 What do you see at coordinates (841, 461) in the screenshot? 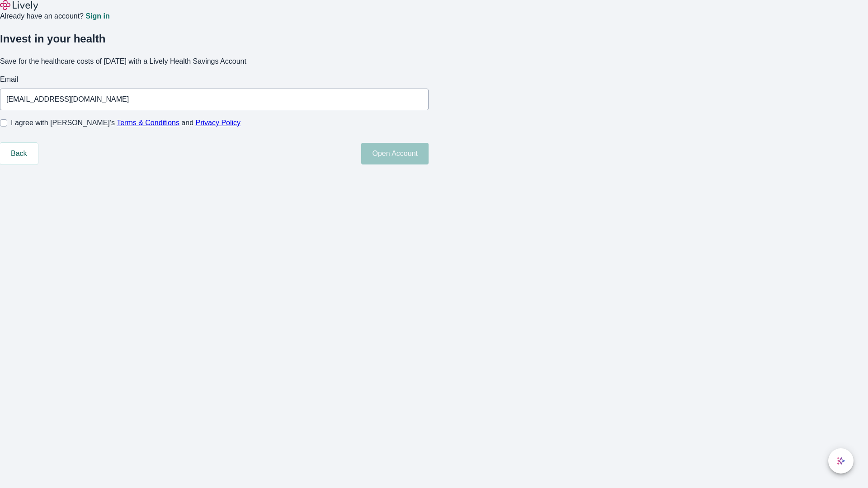
I see `svg: Lively AI Assistant` at bounding box center [841, 461].